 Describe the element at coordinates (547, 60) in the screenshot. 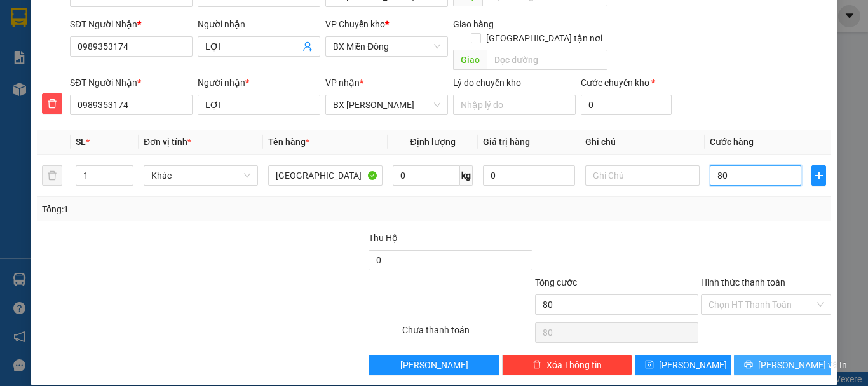

I see `input: Dọc đường` at that location.